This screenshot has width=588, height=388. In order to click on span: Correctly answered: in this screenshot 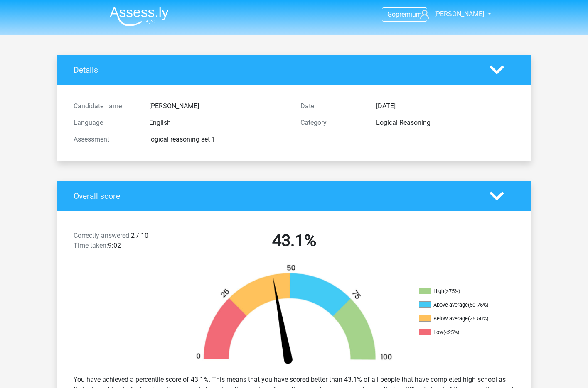, I will do `click(102, 235)`.